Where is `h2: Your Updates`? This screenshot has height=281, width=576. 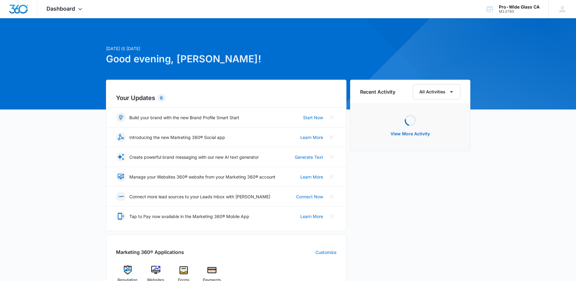 h2: Your Updates is located at coordinates (226, 98).